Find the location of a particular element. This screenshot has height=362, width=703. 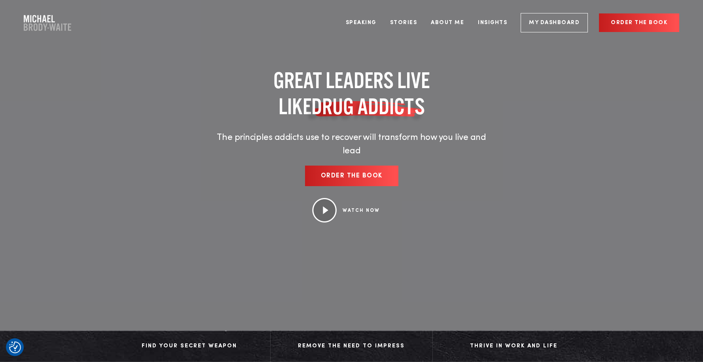

a: Insights is located at coordinates (492, 23).